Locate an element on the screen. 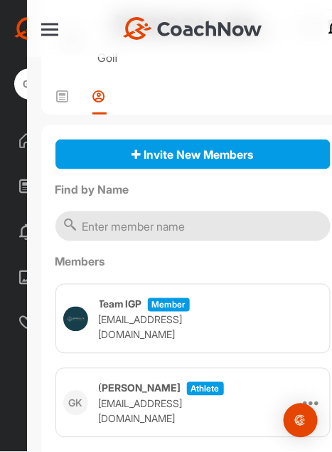  label: Members is located at coordinates (193, 262).